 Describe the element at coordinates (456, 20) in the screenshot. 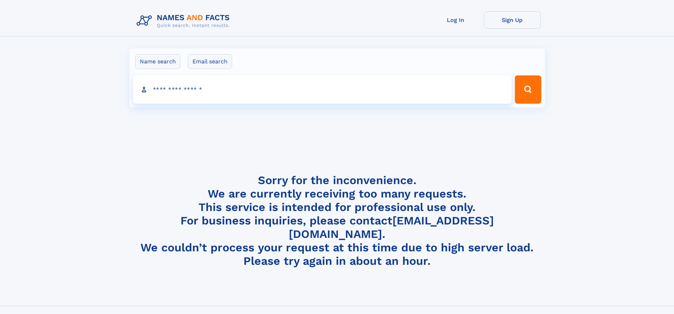

I see `a: Log In` at that location.